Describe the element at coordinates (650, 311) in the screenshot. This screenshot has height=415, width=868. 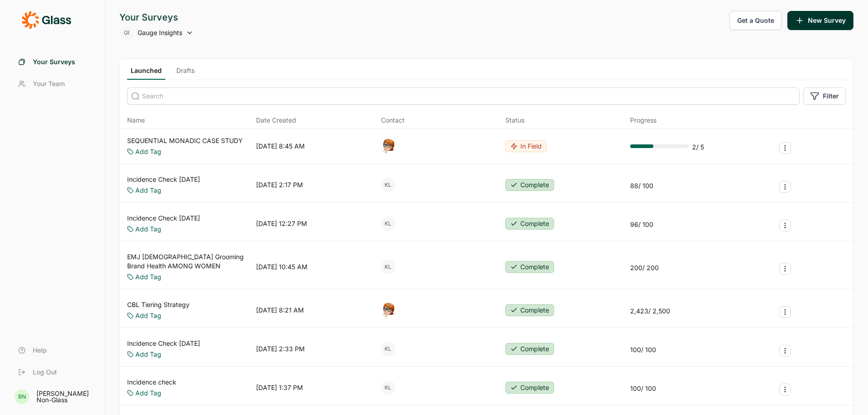
I see `div: 2,423 / 2,500` at that location.